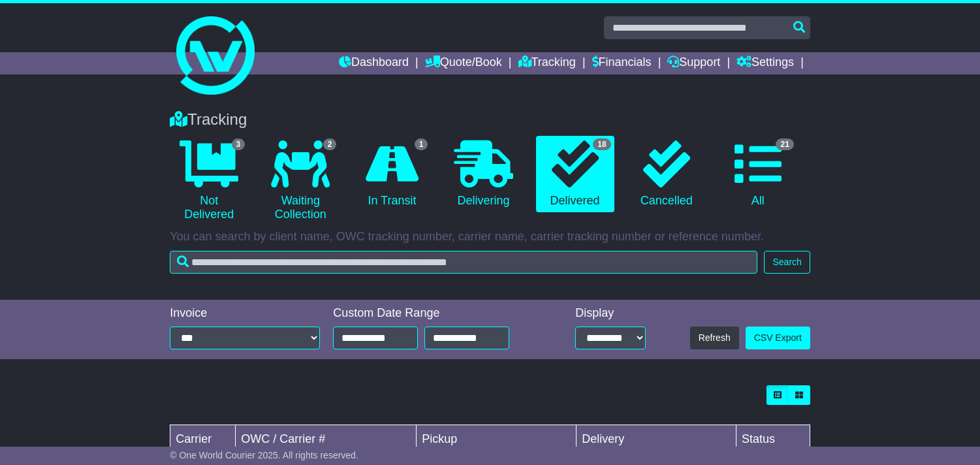 This screenshot has height=465, width=980. What do you see at coordinates (667, 175) in the screenshot?
I see `a: Cancelled` at bounding box center [667, 175].